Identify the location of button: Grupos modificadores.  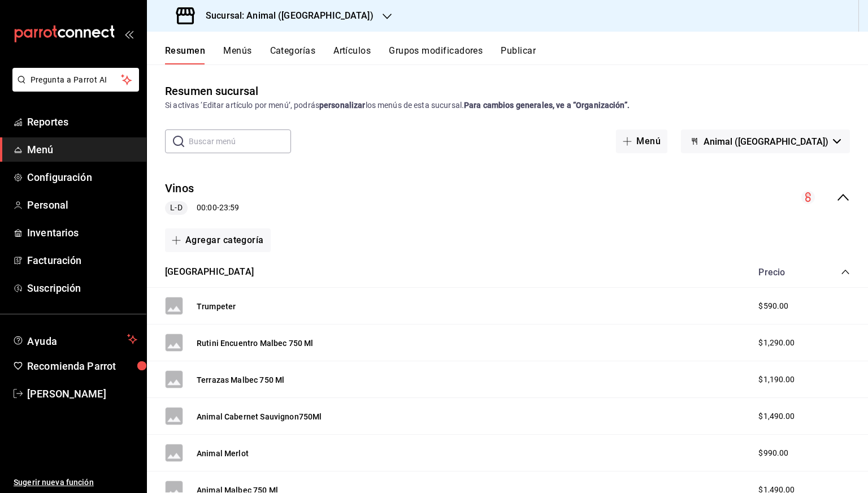
(436, 55).